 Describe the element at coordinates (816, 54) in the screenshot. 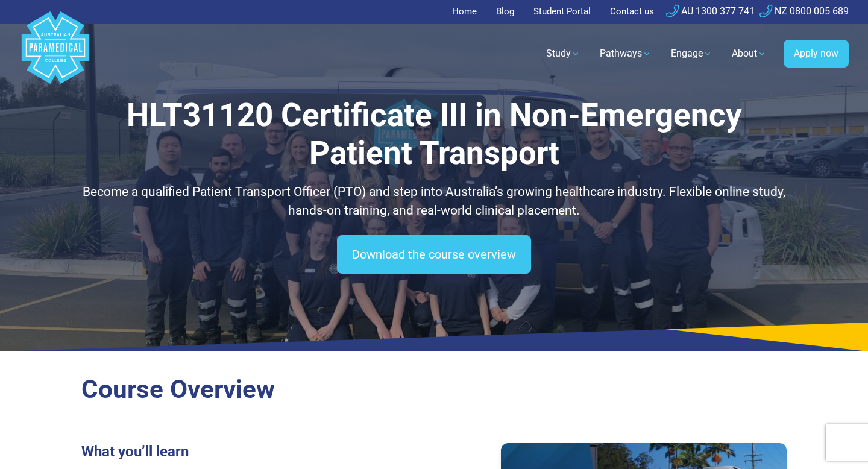

I see `a: Apply now` at that location.